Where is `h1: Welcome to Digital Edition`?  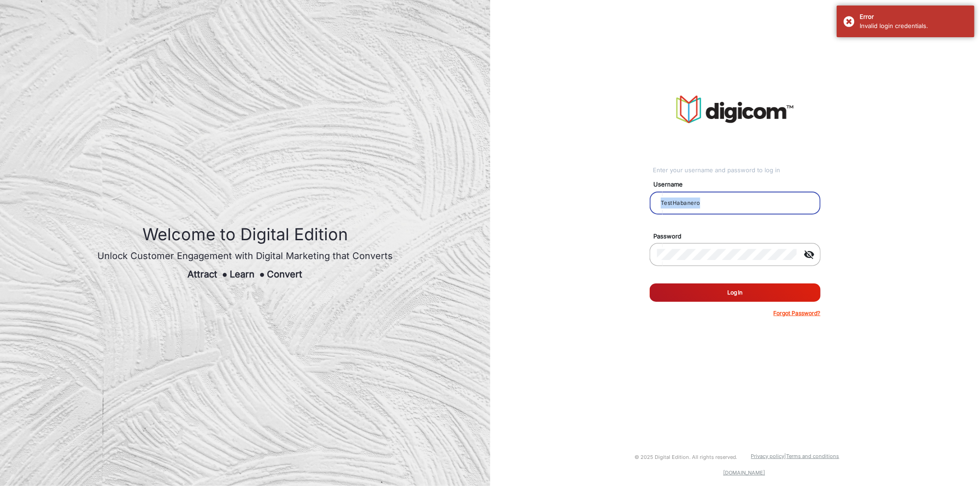
h1: Welcome to Digital Edition is located at coordinates (245, 235).